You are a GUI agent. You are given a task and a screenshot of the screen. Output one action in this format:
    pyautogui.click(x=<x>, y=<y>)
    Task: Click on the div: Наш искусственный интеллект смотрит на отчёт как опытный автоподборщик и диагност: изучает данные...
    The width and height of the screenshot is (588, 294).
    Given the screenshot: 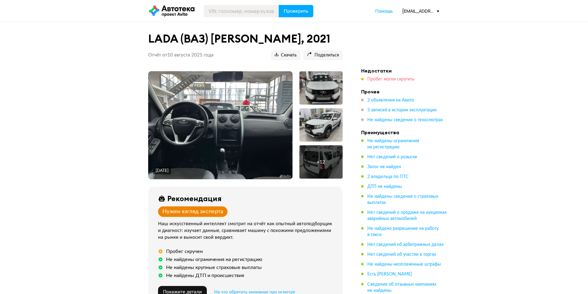 What is the action you would take?
    pyautogui.click(x=247, y=231)
    